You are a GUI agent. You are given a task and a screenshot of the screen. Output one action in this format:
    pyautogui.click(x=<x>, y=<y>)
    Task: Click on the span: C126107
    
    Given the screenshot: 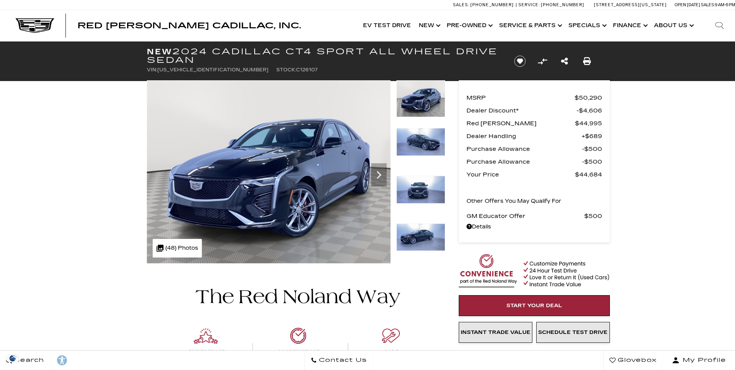 What is the action you would take?
    pyautogui.click(x=307, y=70)
    